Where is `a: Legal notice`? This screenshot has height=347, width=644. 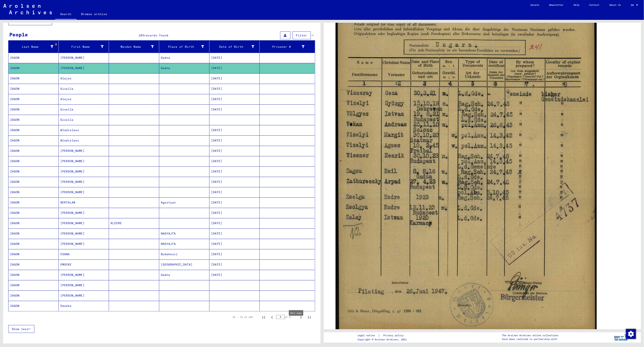
a: Legal notice is located at coordinates (368, 335).